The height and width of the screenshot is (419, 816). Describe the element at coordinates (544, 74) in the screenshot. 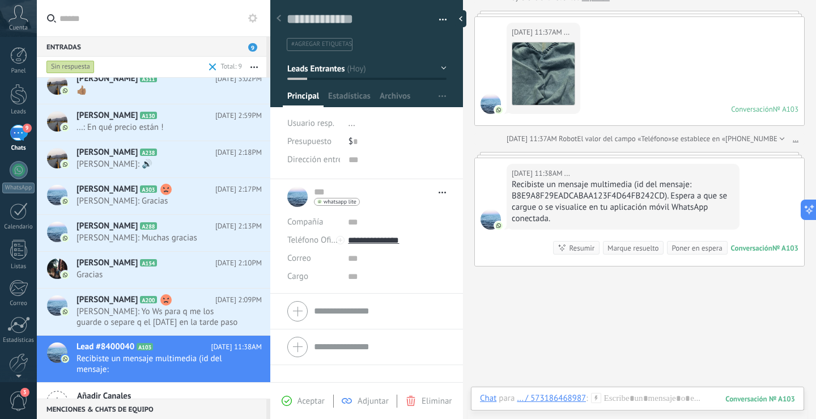

I see `img: 7f77f8a2-a13c-45a5-ba20-6a39b49c6830` at that location.